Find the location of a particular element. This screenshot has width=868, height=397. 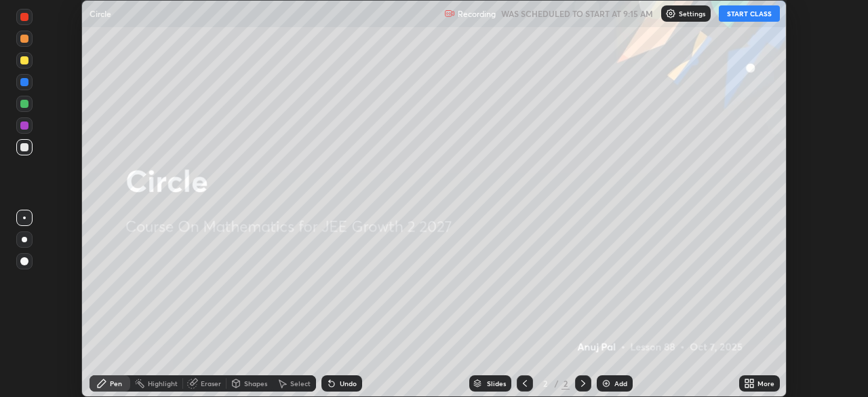

div: Pen is located at coordinates (116, 383).